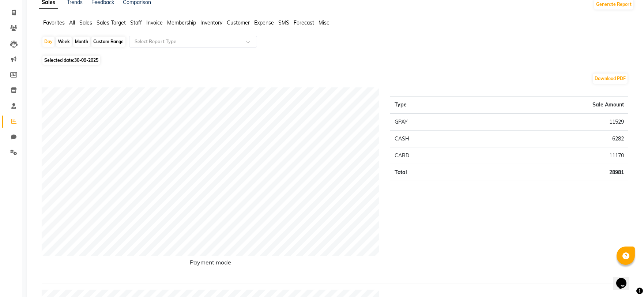  I want to click on span: Inventory, so click(211, 23).